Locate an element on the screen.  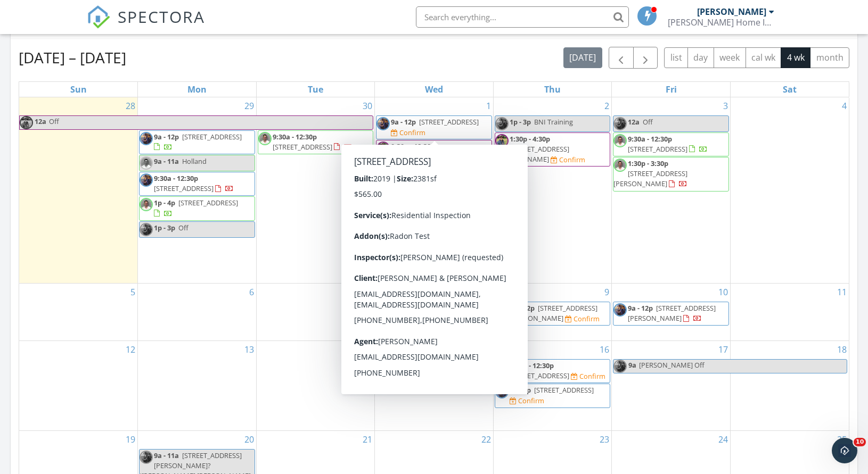
a: Go to October 3, 2025 is located at coordinates (725, 106).